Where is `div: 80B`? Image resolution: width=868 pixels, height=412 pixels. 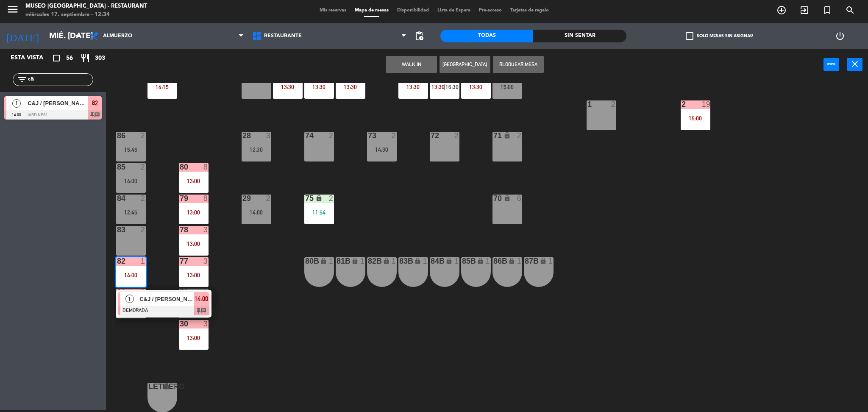 div: 80B is located at coordinates (305, 261).